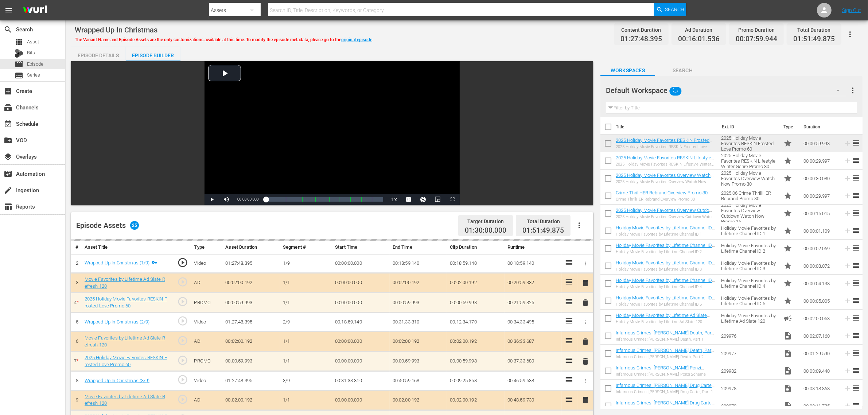 This screenshot has width=868, height=415. What do you see at coordinates (31, 53) in the screenshot?
I see `span: Bits` at bounding box center [31, 53].